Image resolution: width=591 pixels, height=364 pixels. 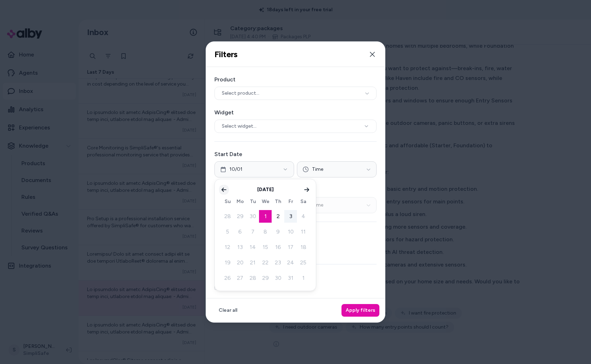 I want to click on th: Saturday, so click(x=303, y=202).